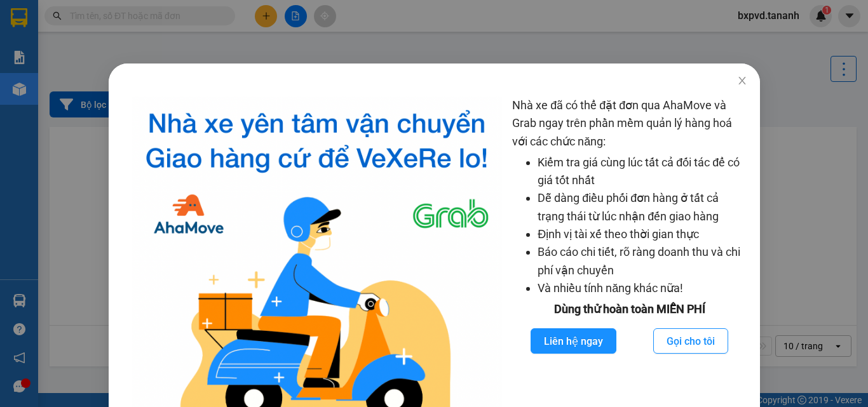  What do you see at coordinates (741, 81) in the screenshot?
I see `button: Close` at bounding box center [741, 81].